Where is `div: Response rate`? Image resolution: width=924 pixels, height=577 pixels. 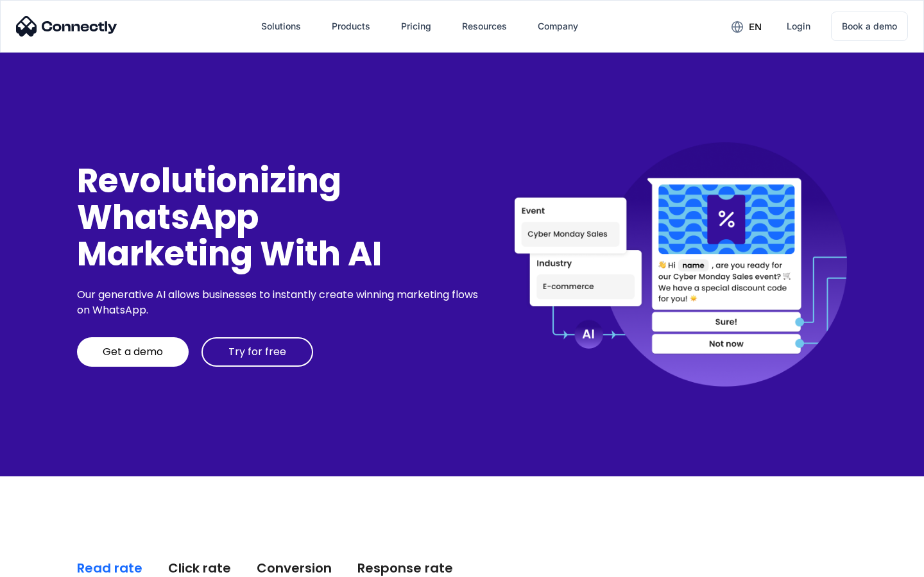 div: Response rate is located at coordinates (405, 568).